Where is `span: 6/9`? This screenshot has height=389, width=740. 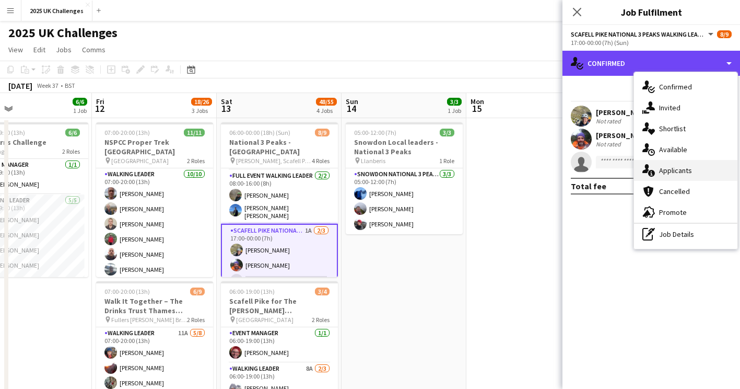
span: 6/9 is located at coordinates (197, 291).